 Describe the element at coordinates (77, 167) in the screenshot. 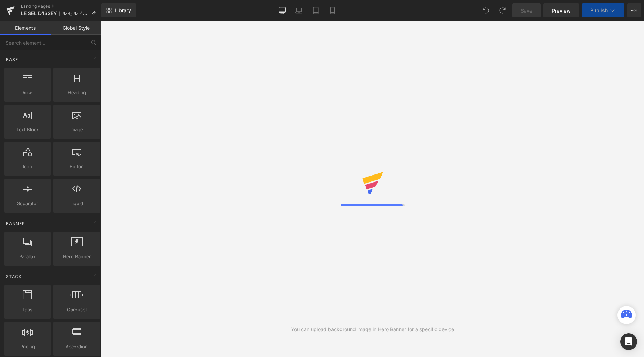

I see `span: Button` at that location.